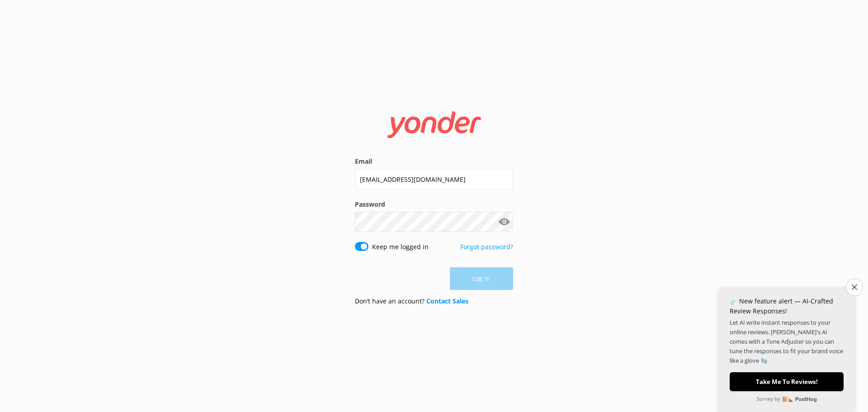  I want to click on a: Forgot password?, so click(486, 247).